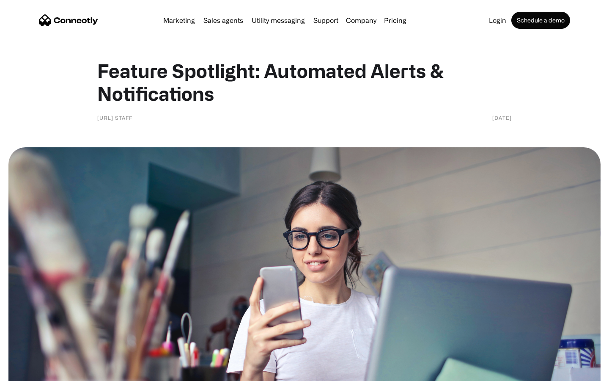  What do you see at coordinates (223, 20) in the screenshot?
I see `a: Sales agents` at bounding box center [223, 20].